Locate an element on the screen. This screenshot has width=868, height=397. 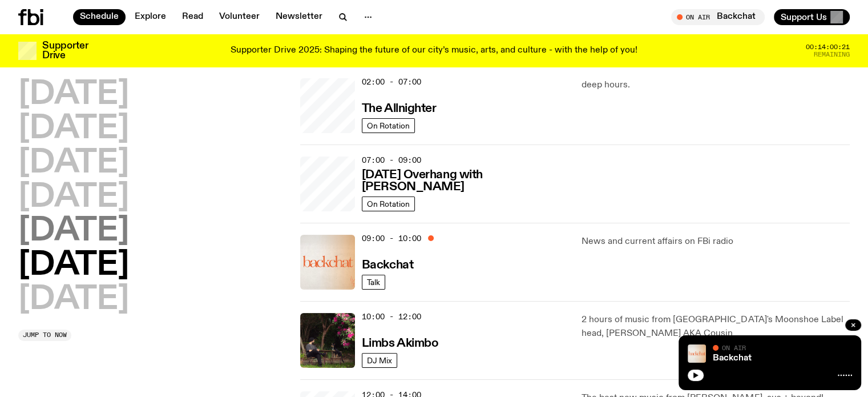
span: 07:00 - 09:00 is located at coordinates (392, 160).